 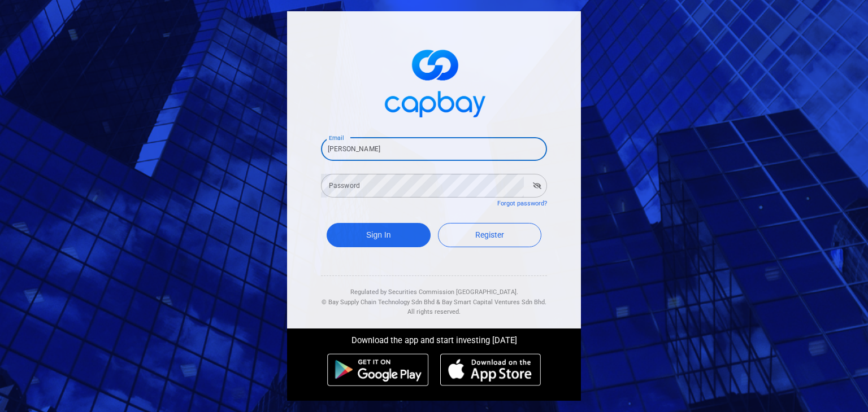 What do you see at coordinates (489, 235) in the screenshot?
I see `a: Register` at bounding box center [489, 235].